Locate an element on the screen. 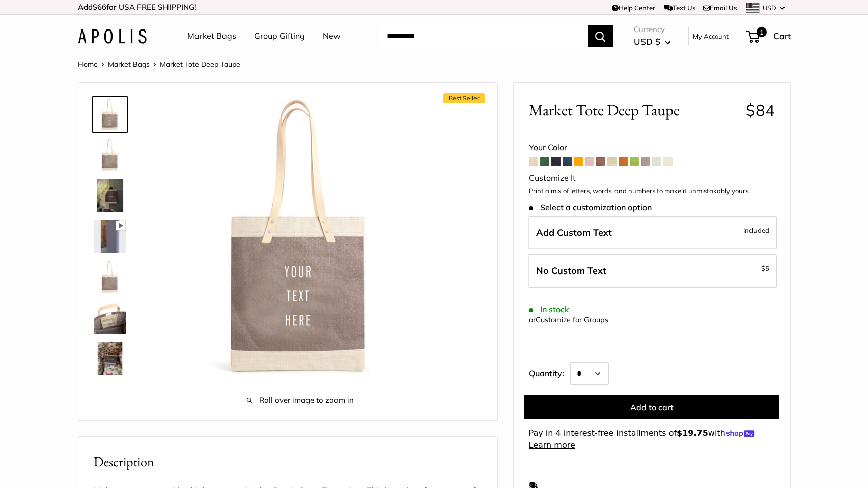  div: or is located at coordinates (568, 320).